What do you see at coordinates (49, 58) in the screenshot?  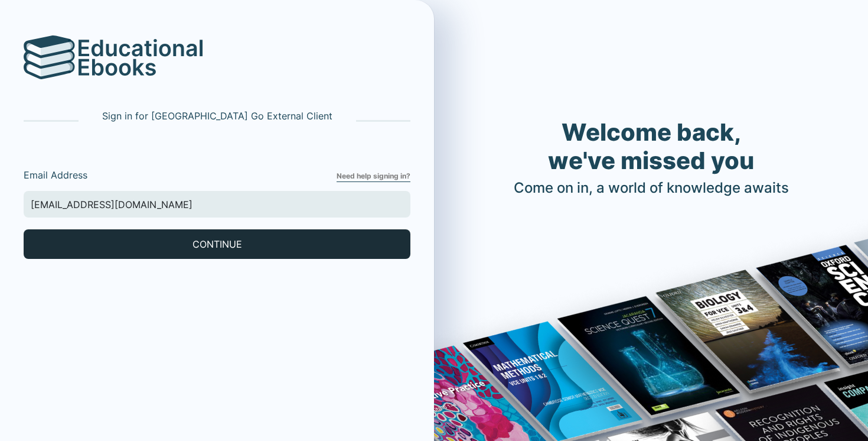 I see `img: logo.svg` at bounding box center [49, 58].